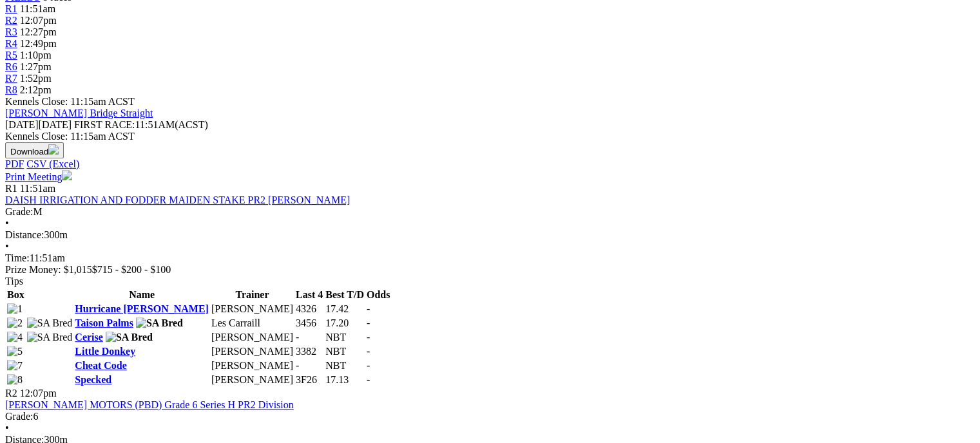 The width and height of the screenshot is (980, 443). Describe the element at coordinates (38, 32) in the screenshot. I see `span: 12:27pm` at that location.